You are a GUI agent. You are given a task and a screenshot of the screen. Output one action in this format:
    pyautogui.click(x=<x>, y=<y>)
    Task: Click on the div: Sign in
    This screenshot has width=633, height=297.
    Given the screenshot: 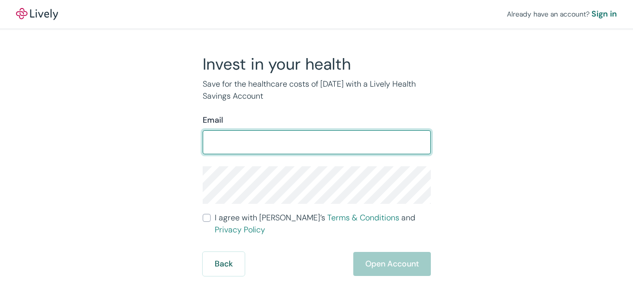 What is the action you would take?
    pyautogui.click(x=604, y=14)
    